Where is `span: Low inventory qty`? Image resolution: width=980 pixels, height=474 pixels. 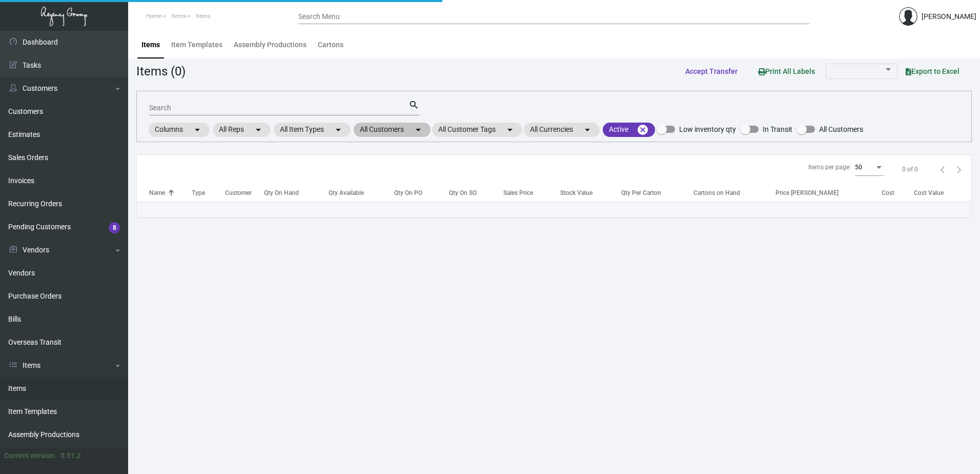
span: Low inventory qty is located at coordinates (707, 129).